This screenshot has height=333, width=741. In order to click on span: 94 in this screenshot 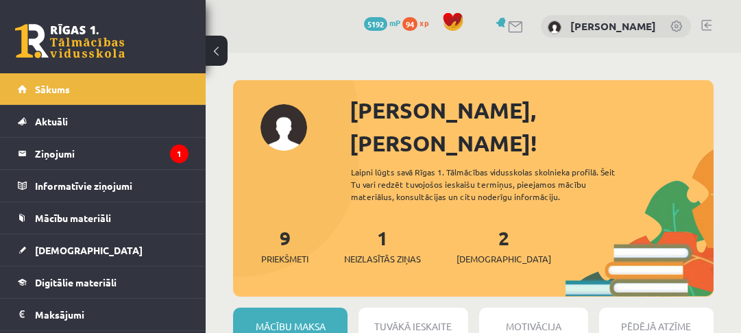, I will do `click(410, 24)`.